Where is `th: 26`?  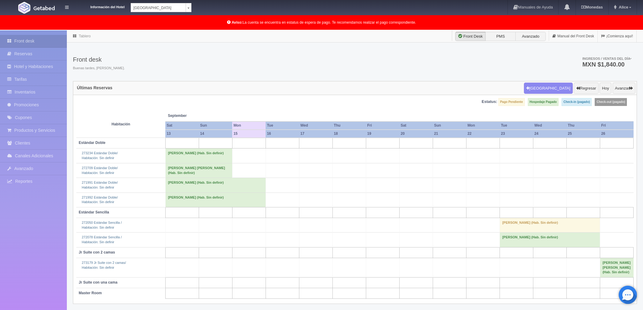 th: 26 is located at coordinates (617, 134).